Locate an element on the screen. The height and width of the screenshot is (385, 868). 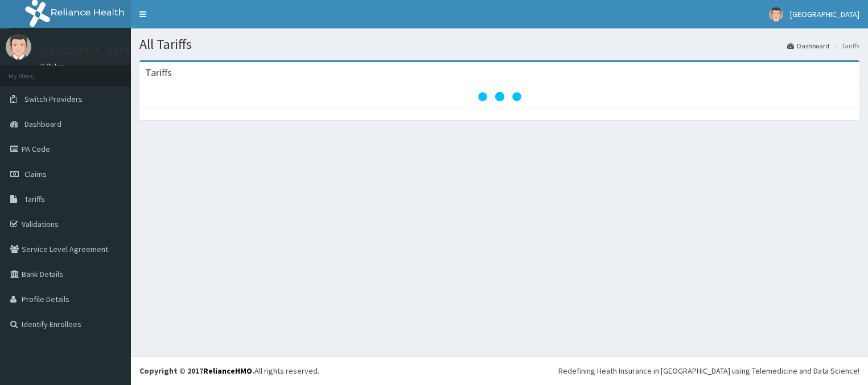
li: Tariffs is located at coordinates (845, 45).